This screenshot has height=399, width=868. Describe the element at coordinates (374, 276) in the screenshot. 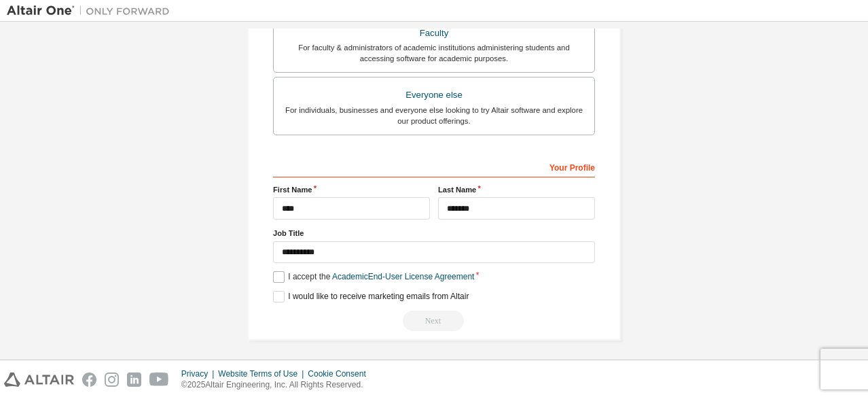

I see `label: I accept the` at that location.